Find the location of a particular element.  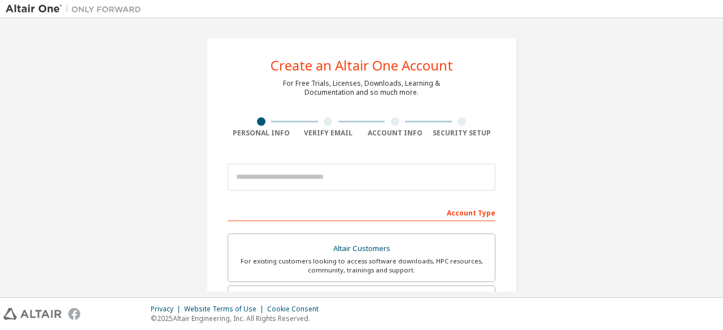

div: Altair Customers is located at coordinates (361, 249).